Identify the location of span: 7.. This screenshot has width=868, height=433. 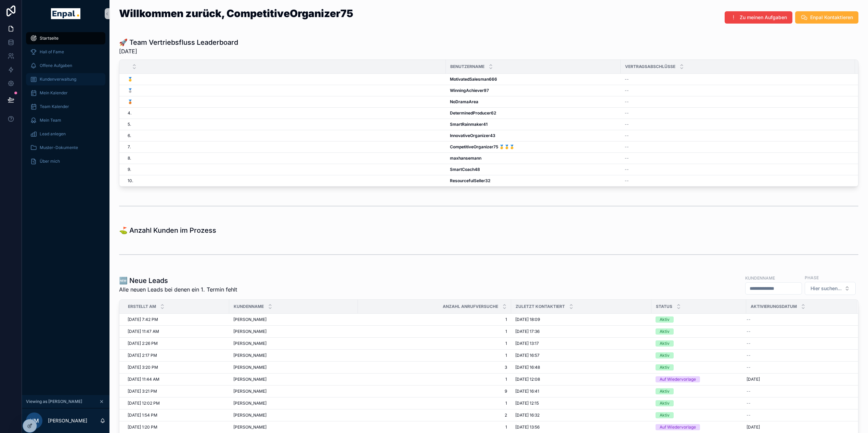
(129, 147).